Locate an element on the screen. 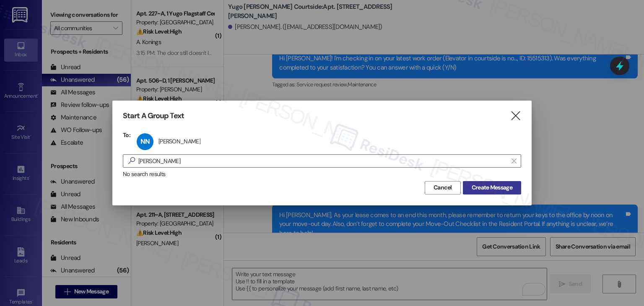 The height and width of the screenshot is (306, 644). button: Create Message is located at coordinates (491, 188).